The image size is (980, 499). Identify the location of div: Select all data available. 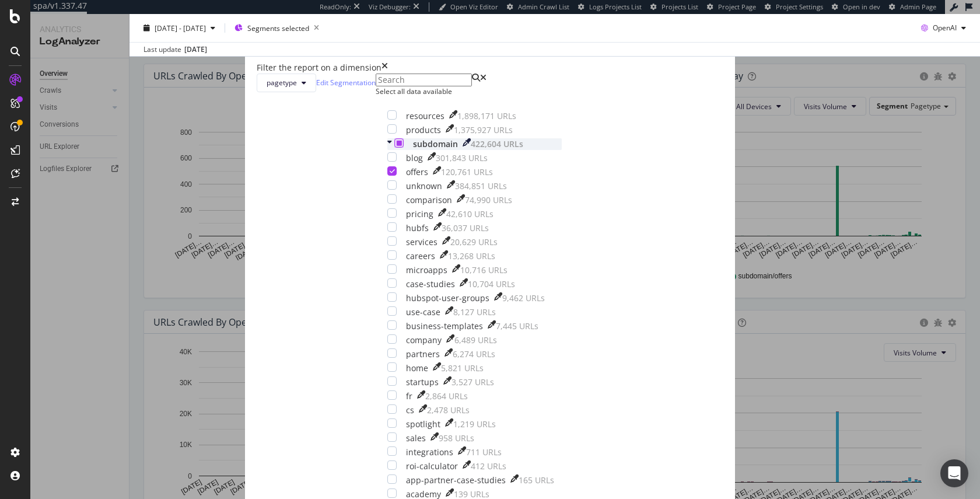
(474, 91).